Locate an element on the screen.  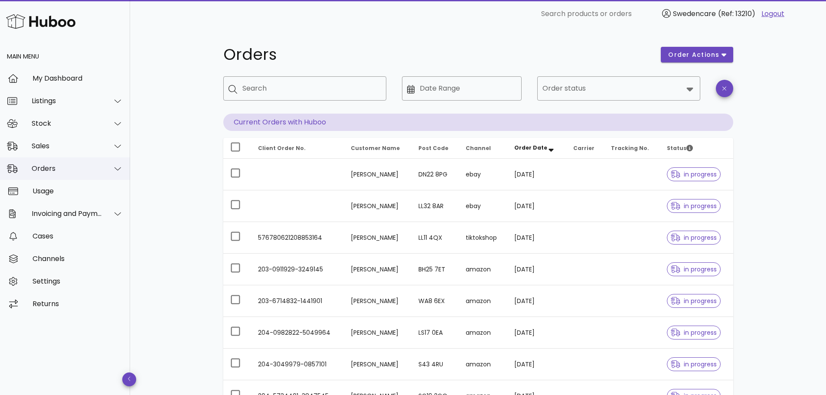
span: Order Date is located at coordinates (531, 147).